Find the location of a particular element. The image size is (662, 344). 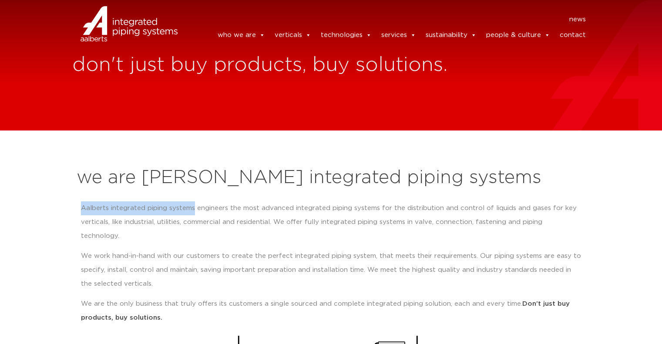

p: Aalberts integrated piping systems engineers the most advanced integrated piping systems for the ... is located at coordinates (331, 222).